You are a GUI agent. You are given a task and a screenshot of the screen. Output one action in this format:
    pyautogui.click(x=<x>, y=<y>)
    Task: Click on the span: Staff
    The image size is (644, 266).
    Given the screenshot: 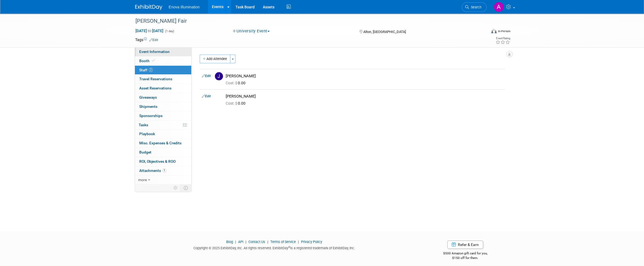 What is the action you would take?
    pyautogui.click(x=146, y=70)
    